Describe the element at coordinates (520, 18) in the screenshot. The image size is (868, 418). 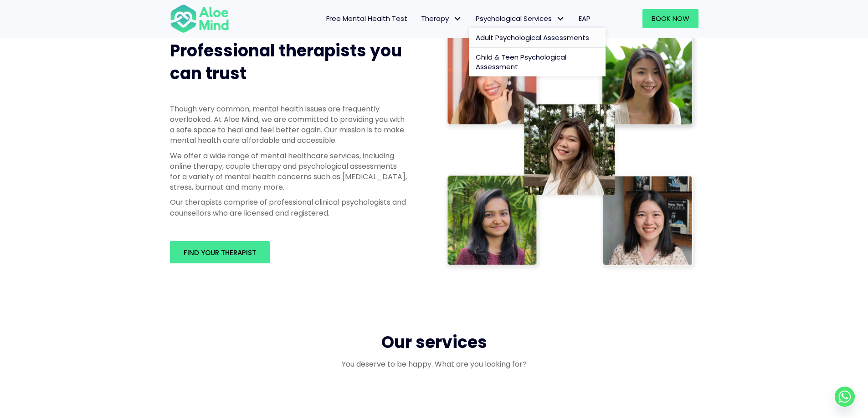
I see `span: Psychological Services` at that location.